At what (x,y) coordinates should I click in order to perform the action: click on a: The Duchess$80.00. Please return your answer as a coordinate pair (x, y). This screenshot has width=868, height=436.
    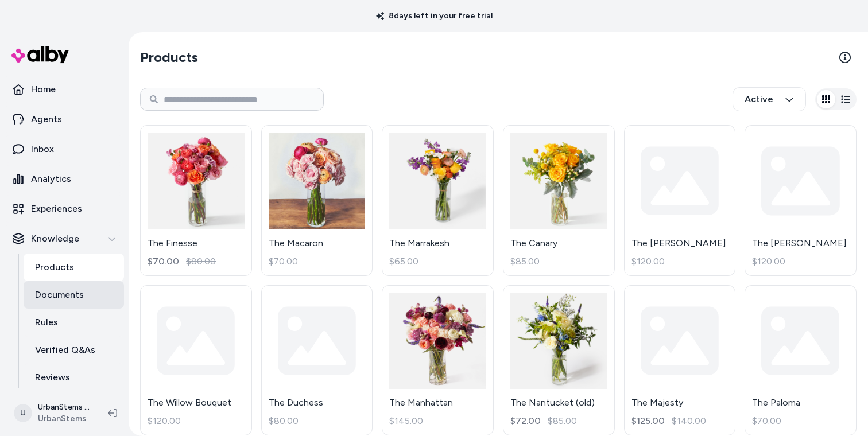
    Looking at the image, I should click on (317, 360).